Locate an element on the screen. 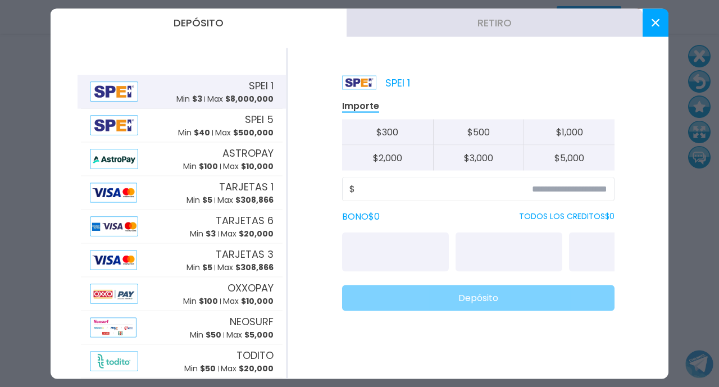 This screenshot has width=719, height=387. span: OXXOPAY is located at coordinates (251, 288).